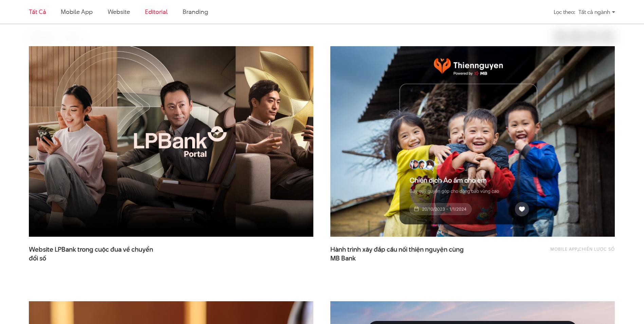  I want to click on img: thumb, so click(472, 141).